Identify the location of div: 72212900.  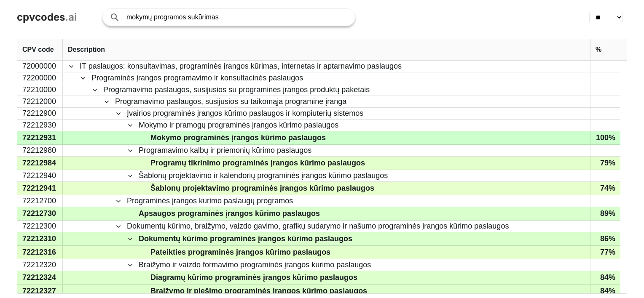
(40, 113).